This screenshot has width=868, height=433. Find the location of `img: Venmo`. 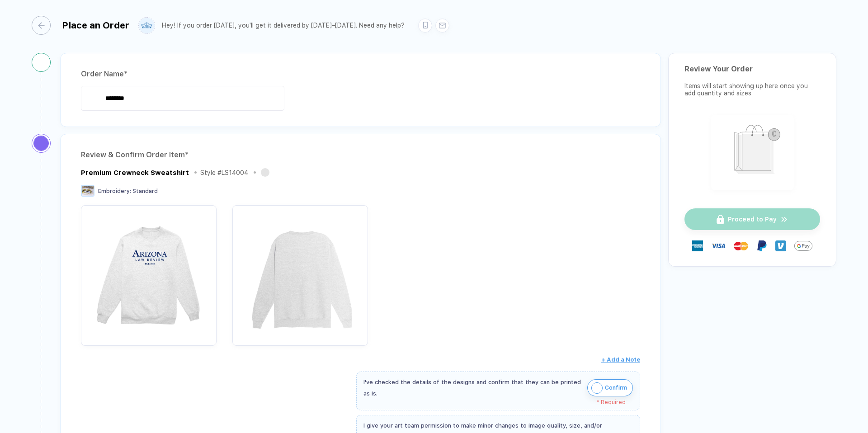

img: Venmo is located at coordinates (780, 246).